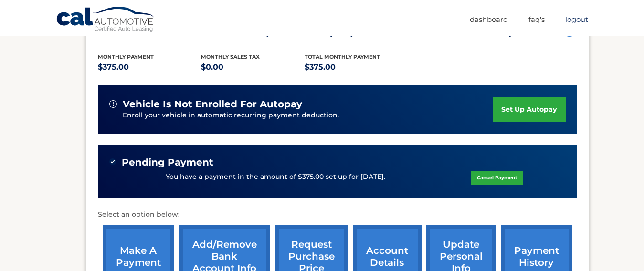 This screenshot has height=271, width=644. What do you see at coordinates (536, 19) in the screenshot?
I see `a: FAQ's` at bounding box center [536, 19].